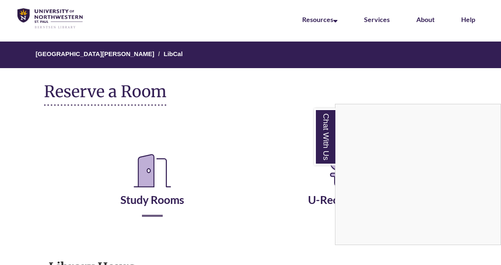  What do you see at coordinates (50, 19) in the screenshot?
I see `img: UNWSP Library Logo` at bounding box center [50, 19].